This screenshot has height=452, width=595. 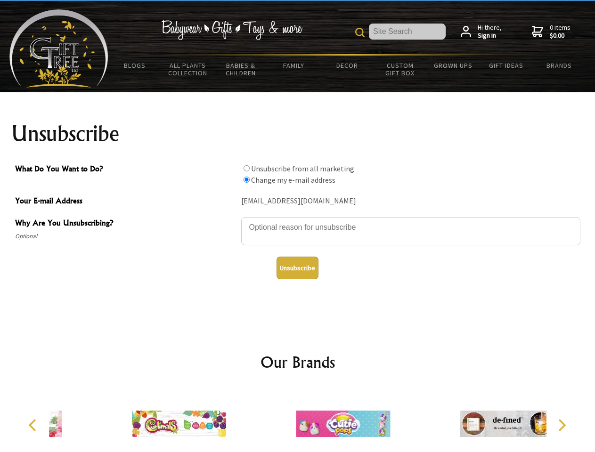 I want to click on a: 0 items$0.00, so click(x=551, y=32).